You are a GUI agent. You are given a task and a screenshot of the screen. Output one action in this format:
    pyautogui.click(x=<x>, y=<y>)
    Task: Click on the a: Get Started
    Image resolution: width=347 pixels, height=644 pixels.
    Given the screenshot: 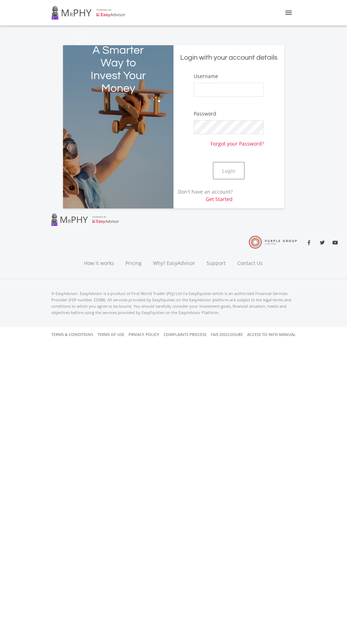 What is the action you would take?
    pyautogui.click(x=219, y=199)
    